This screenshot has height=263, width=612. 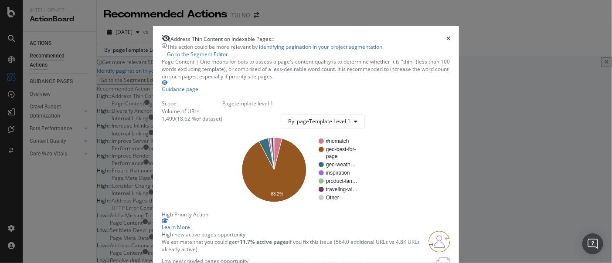 I want to click on svg: A chart., so click(x=297, y=170).